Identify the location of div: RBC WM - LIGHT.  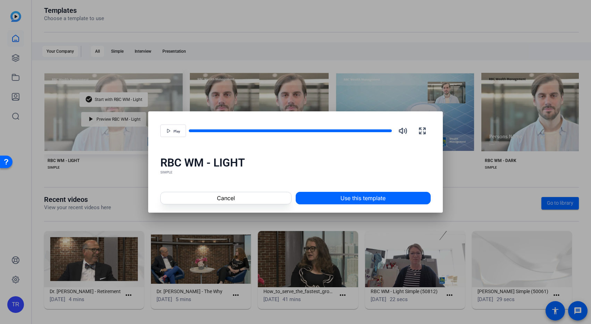
(295, 163).